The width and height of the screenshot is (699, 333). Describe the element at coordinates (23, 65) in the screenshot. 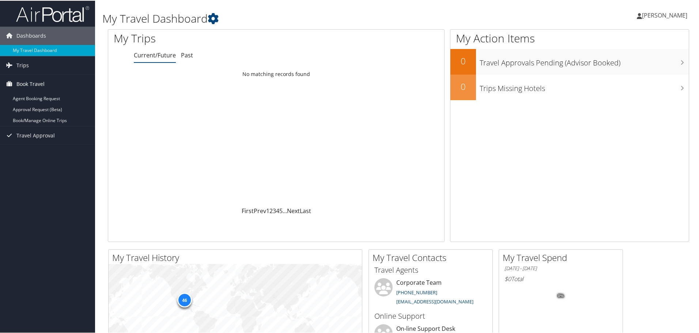

I see `span: Trips` at that location.